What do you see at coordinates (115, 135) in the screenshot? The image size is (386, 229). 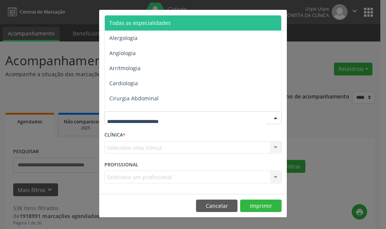 I see `label: CLÍNICA` at bounding box center [115, 135].